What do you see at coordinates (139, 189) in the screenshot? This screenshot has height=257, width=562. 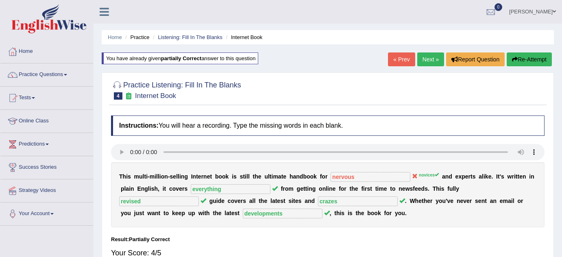 I see `b: E` at bounding box center [139, 189].